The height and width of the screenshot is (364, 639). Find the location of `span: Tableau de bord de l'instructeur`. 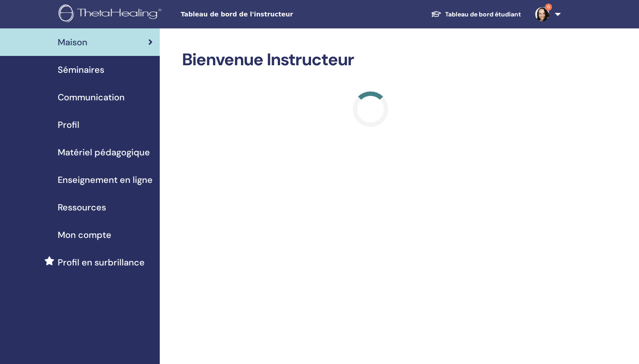

span: Tableau de bord de l'instructeur is located at coordinates (247, 14).